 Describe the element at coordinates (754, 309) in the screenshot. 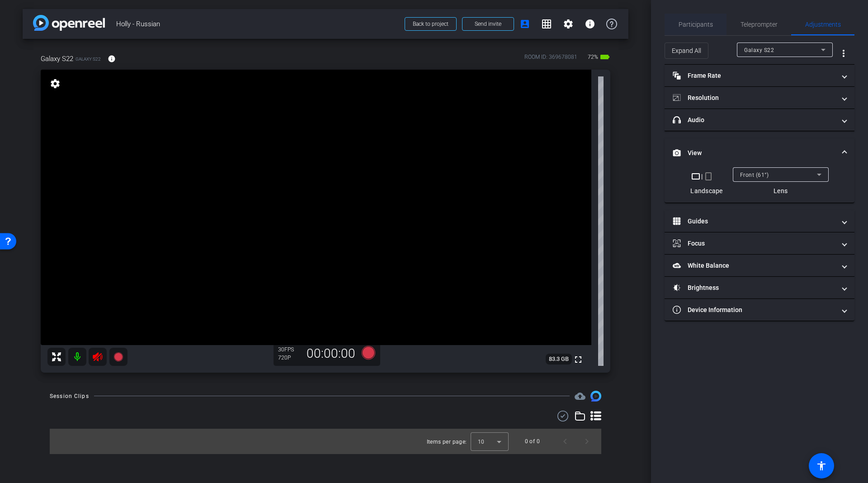

I see `mat-panel-title: Device Information` at that location.